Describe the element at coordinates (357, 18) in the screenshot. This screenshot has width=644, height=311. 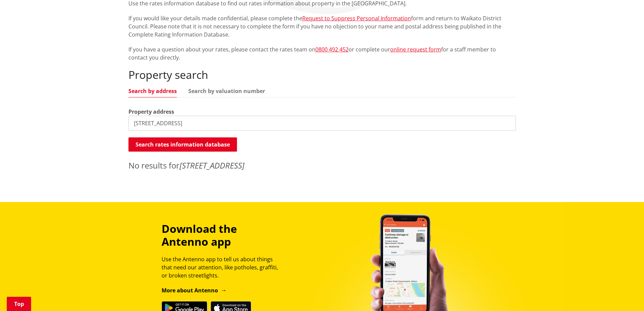
I see `a: Request to Suppress Personal Information` at that location.